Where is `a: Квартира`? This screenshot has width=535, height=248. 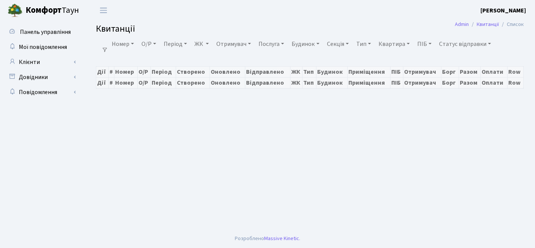
a: Квартира is located at coordinates (394, 44).